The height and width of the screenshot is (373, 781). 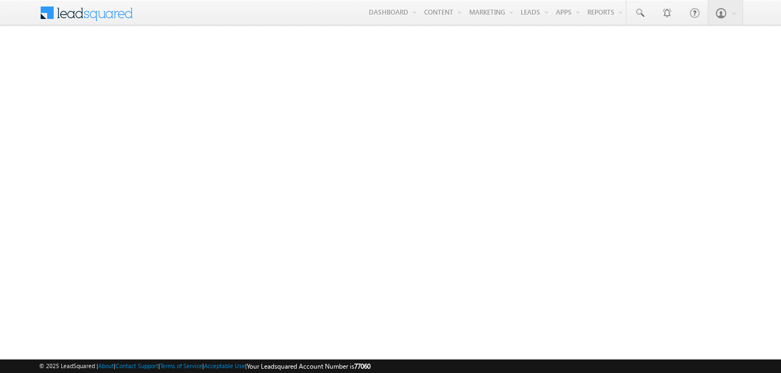 What do you see at coordinates (106, 366) in the screenshot?
I see `a: About` at bounding box center [106, 366].